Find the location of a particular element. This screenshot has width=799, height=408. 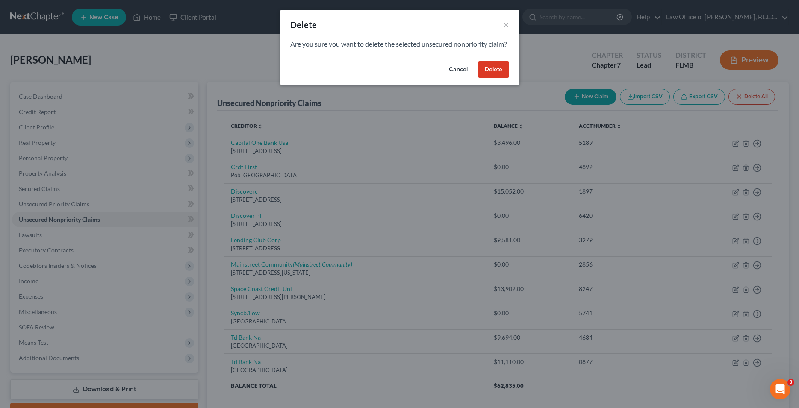

p: Are you sure you want to delete the selected unsecured nonpriority claim? is located at coordinates (400, 44).